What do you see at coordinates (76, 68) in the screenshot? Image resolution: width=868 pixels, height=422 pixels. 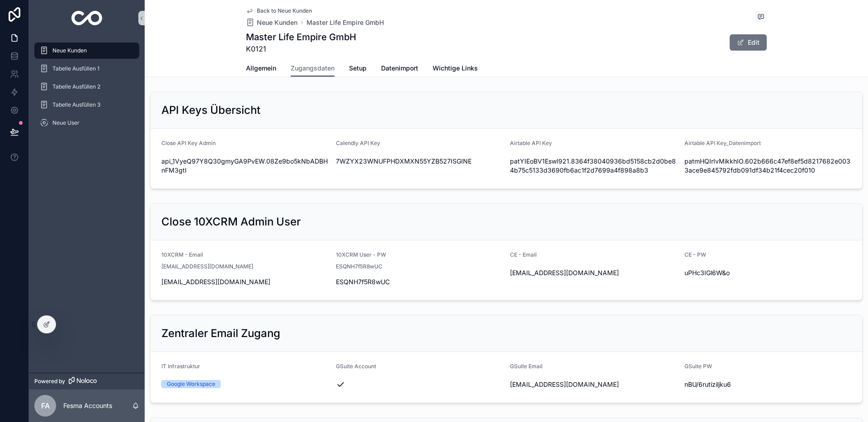 I see `span: Tabelle Ausfüllen 1` at bounding box center [76, 68].